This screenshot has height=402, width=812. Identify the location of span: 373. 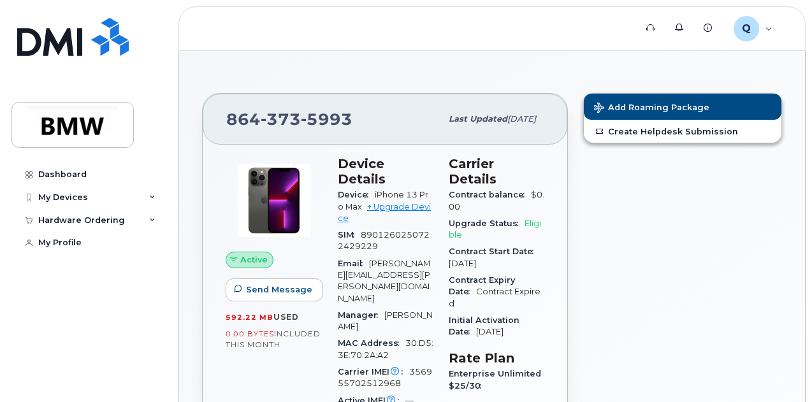
(280, 119).